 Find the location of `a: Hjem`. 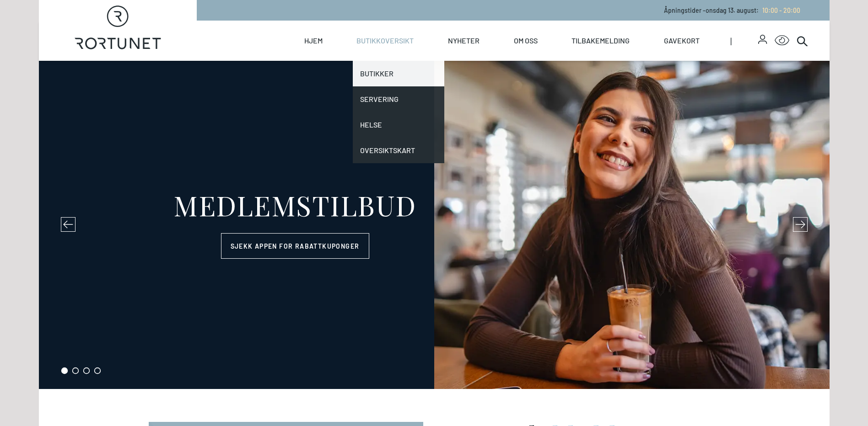

a: Hjem is located at coordinates (313, 40).